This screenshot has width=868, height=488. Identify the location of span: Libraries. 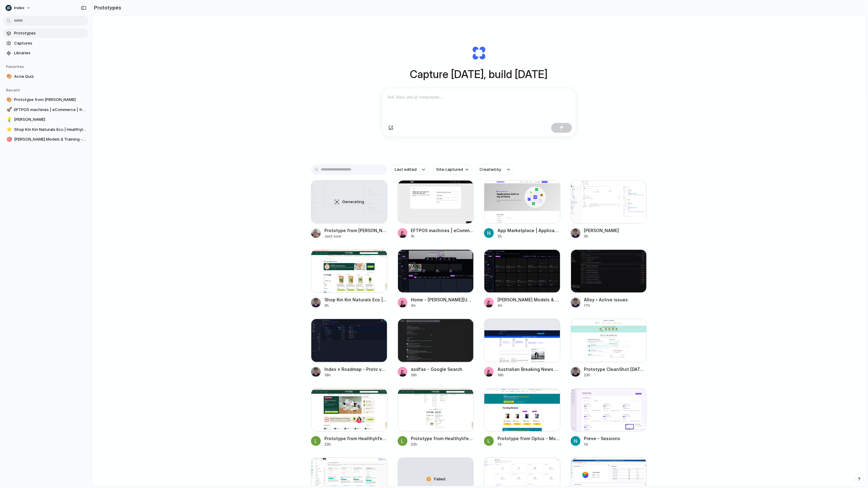
(50, 53).